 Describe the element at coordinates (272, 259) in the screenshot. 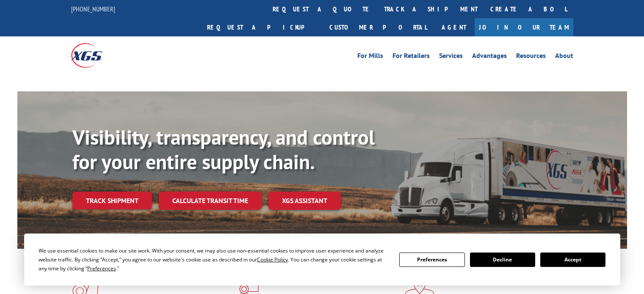

I see `span: Cookie Policy` at that location.